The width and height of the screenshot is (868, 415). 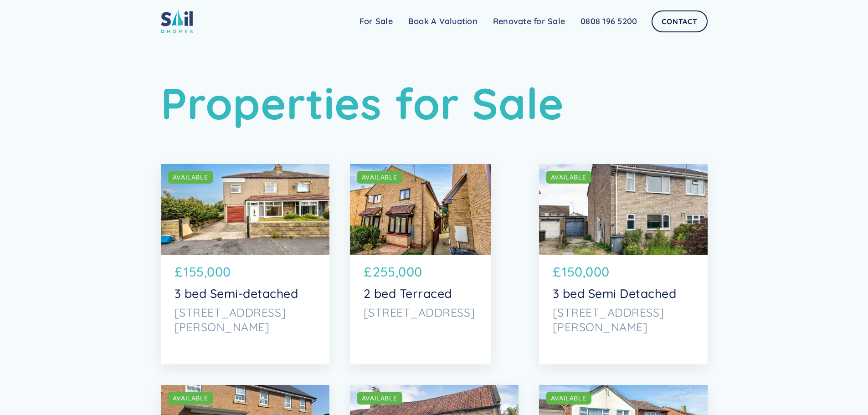 What do you see at coordinates (624, 293) in the screenshot?
I see `p: 3 bed Semi Detached` at bounding box center [624, 293].